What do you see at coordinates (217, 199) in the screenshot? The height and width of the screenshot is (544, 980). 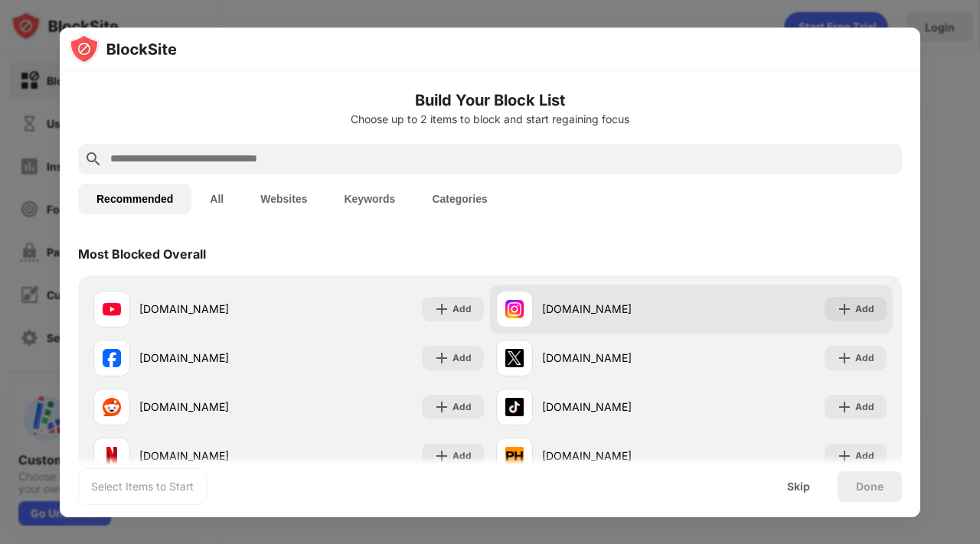 I see `button: All` at bounding box center [217, 199].